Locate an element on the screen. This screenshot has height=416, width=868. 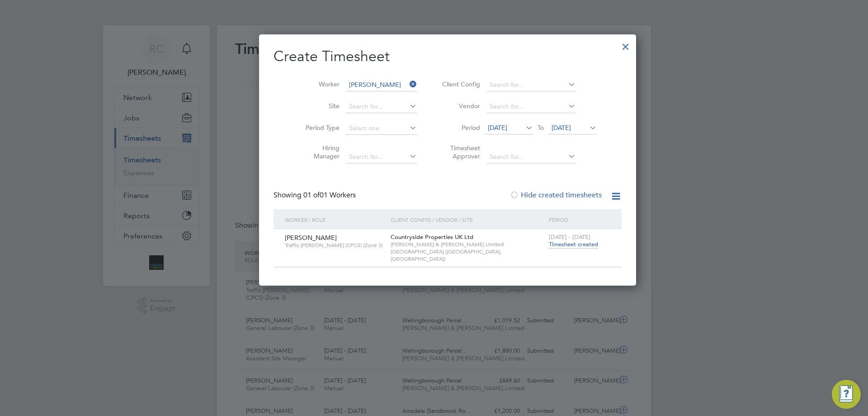
label: Site is located at coordinates (319, 106).